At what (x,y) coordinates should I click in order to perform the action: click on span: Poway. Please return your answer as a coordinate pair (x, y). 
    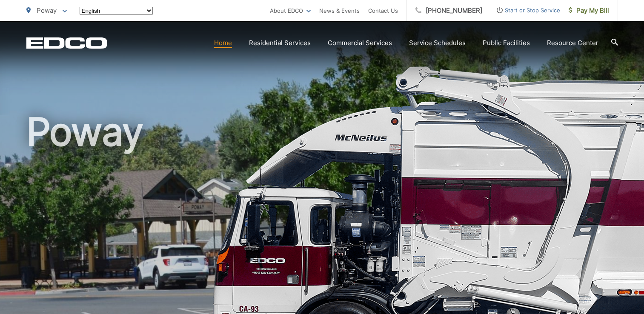
    Looking at the image, I should click on (46, 10).